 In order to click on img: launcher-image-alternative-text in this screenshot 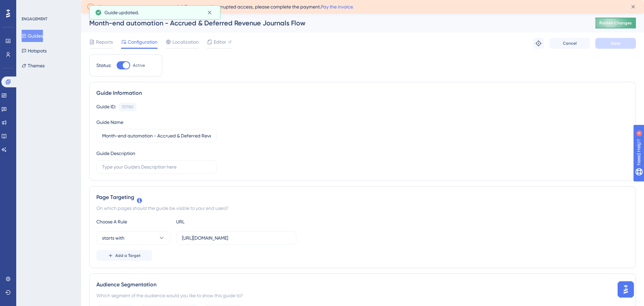, I will do `click(10, 10)`.